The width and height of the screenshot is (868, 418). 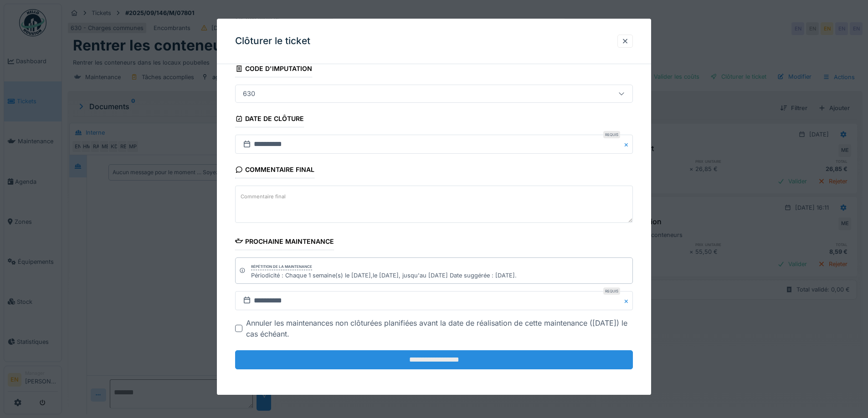 What do you see at coordinates (263, 197) in the screenshot?
I see `label: Commentaire final` at bounding box center [263, 197].